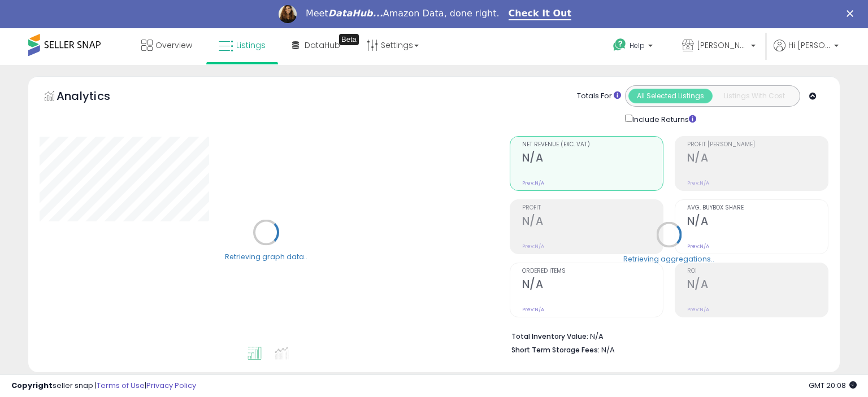  I want to click on div: Retrieving aggregations.., so click(669, 259).